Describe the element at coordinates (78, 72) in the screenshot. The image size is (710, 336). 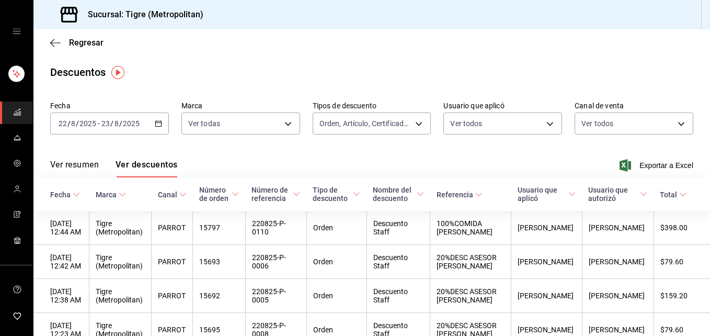
I see `div: Descuentos` at that location.